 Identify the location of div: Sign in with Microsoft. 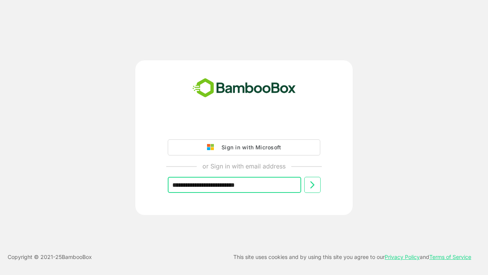
(249, 147).